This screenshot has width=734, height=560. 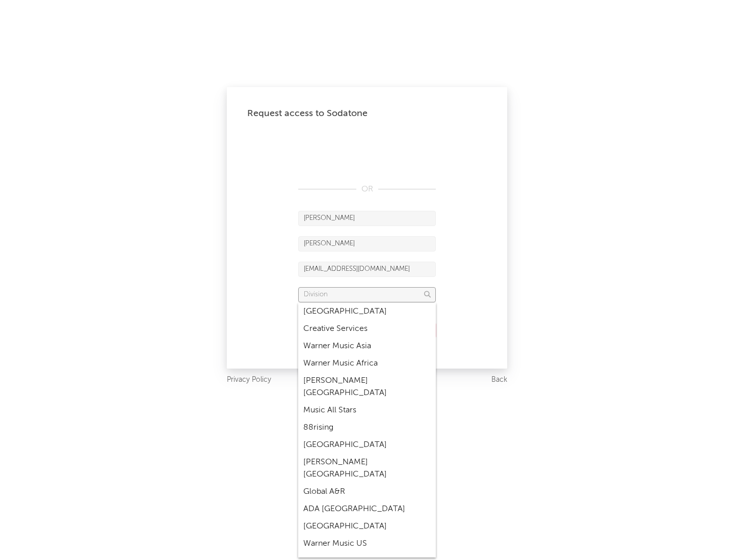 I want to click on div: Warner Music Africa, so click(x=367, y=364).